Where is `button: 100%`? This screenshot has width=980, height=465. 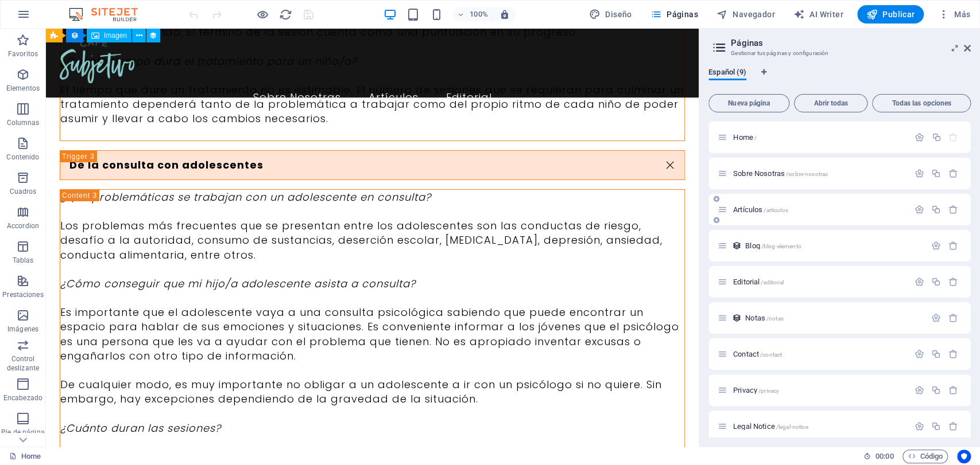 button: 100% is located at coordinates (472, 14).